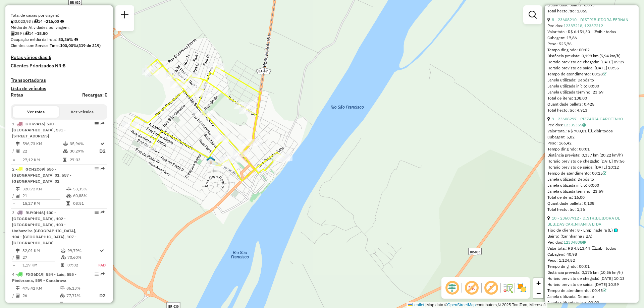 The image size is (644, 308). Describe the element at coordinates (35, 124) in the screenshot. I see `span: GHK9A16` at that location.